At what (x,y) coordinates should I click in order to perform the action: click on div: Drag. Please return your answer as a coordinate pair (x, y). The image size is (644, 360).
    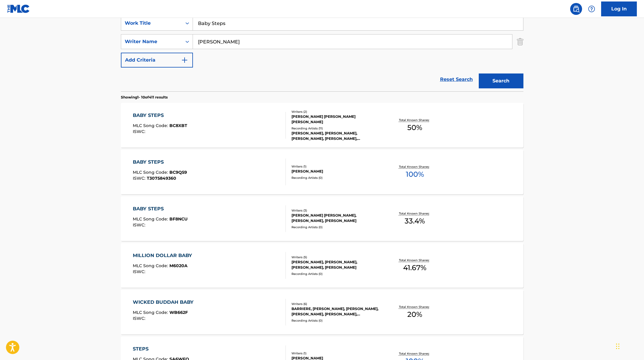
    Looking at the image, I should click on (618, 346).